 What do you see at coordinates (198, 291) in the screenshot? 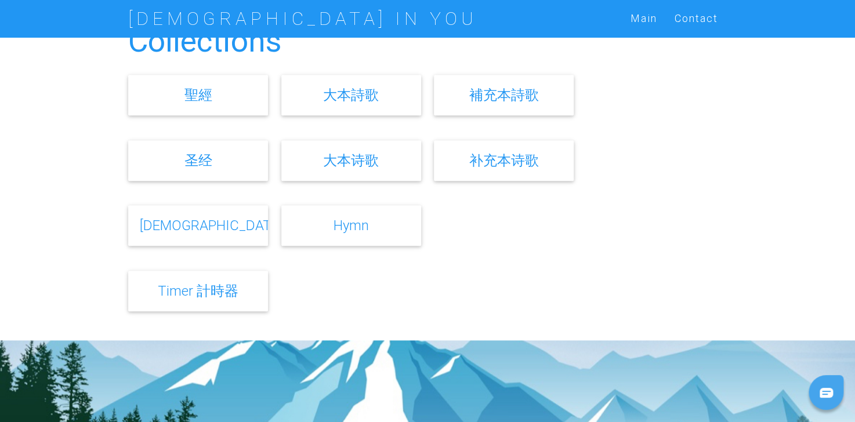
I see `a: Timer 計時器` at bounding box center [198, 291].